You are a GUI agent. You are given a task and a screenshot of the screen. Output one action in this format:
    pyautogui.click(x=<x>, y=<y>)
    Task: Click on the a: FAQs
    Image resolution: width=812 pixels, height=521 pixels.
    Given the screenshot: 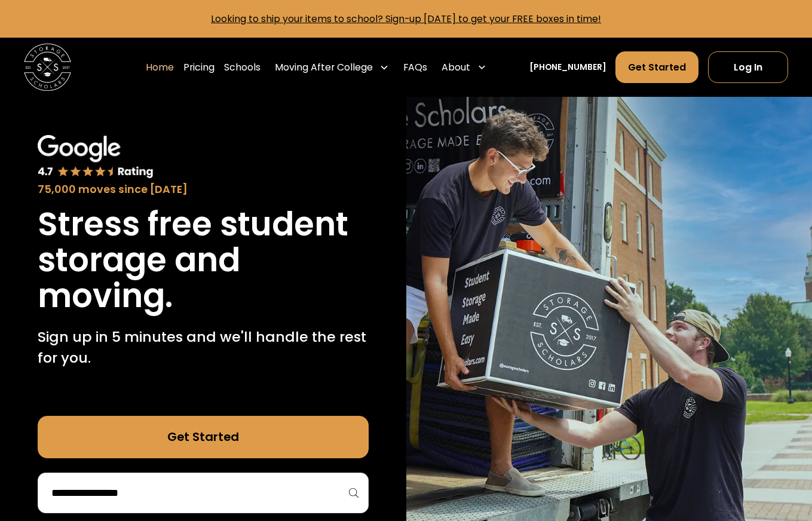 What is the action you would take?
    pyautogui.click(x=416, y=67)
    